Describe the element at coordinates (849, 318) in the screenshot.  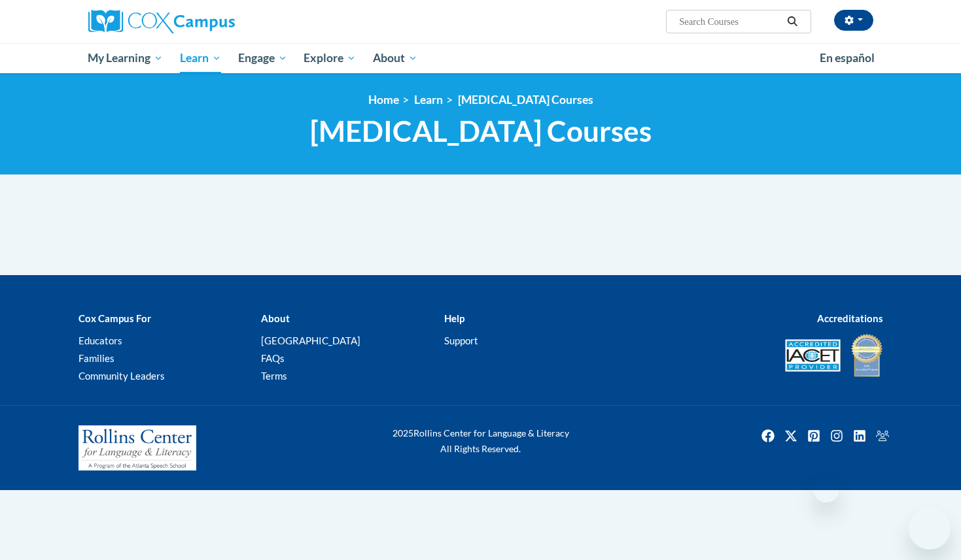
I see `b: Accreditations` at that location.